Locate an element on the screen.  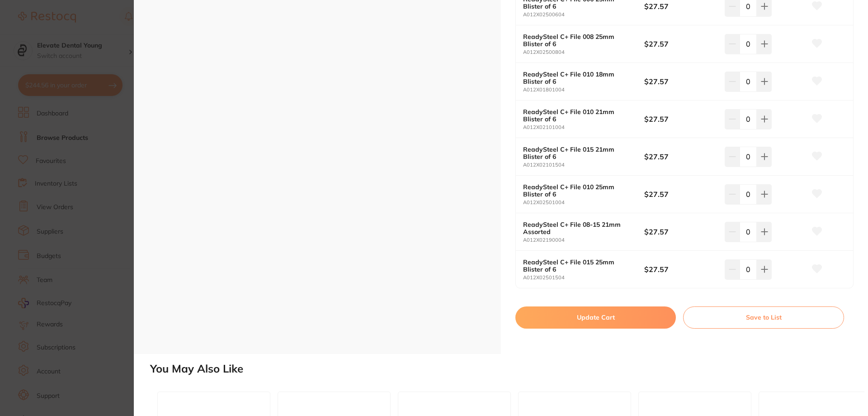
small: A012X02500604 is located at coordinates (584, 15).